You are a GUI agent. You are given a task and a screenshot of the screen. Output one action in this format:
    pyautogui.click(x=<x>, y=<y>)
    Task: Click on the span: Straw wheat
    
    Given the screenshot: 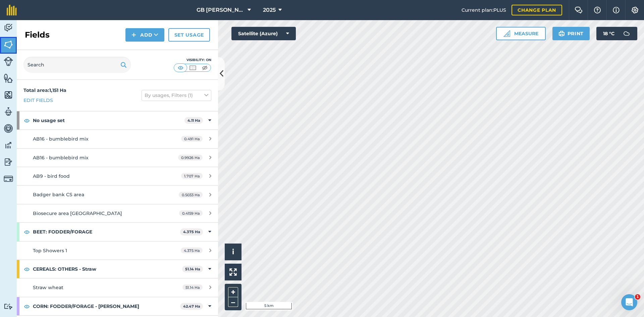 What is the action you would take?
    pyautogui.click(x=48, y=287)
    